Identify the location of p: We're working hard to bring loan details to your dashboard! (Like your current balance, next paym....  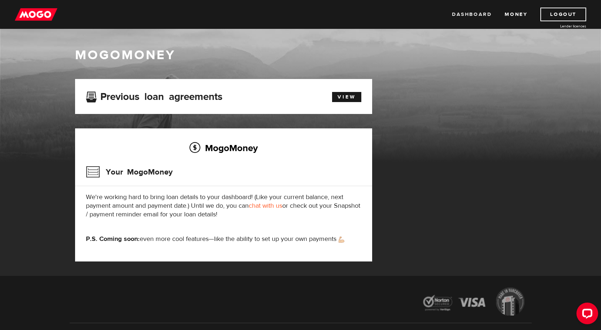
(223, 206).